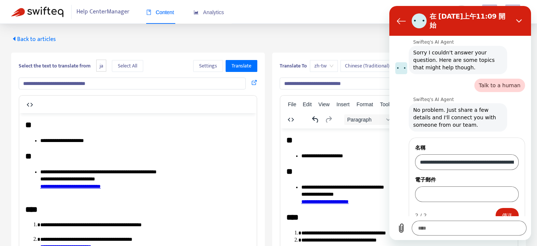  I want to click on b: Translate To, so click(293, 66).